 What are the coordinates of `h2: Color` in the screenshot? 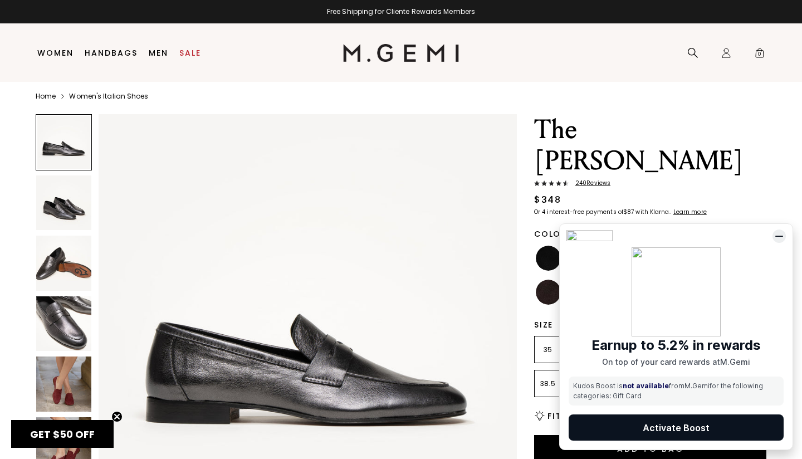 It's located at (550, 234).